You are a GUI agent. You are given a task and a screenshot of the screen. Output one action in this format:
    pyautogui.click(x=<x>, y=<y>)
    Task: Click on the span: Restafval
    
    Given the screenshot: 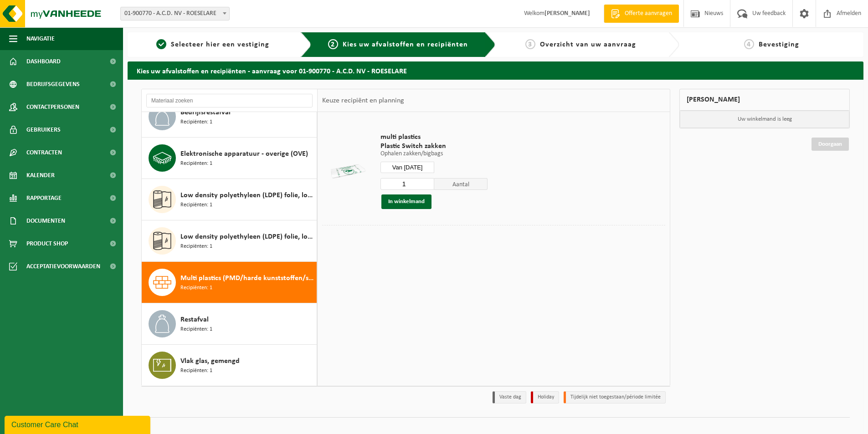 What is the action you would take?
    pyautogui.click(x=194, y=320)
    